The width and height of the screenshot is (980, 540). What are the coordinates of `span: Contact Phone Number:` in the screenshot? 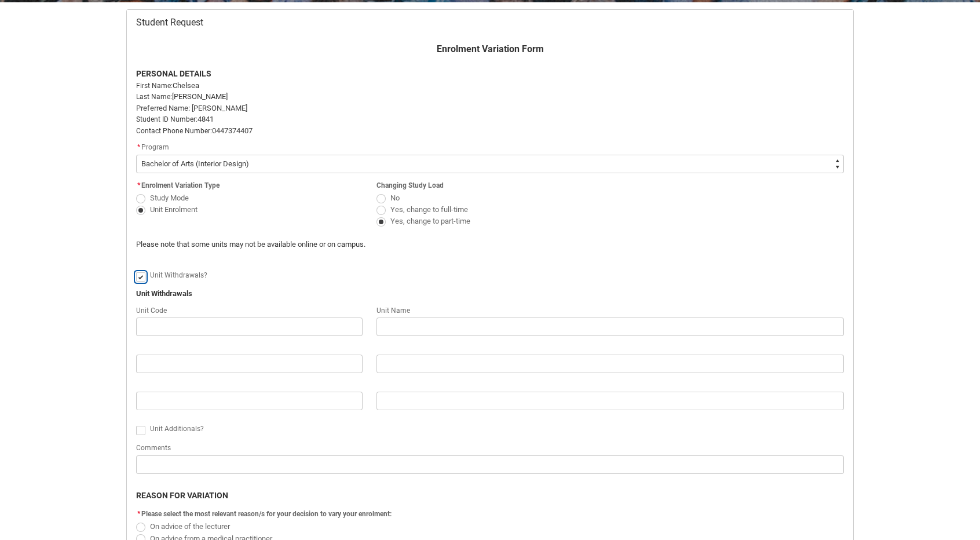 It's located at (174, 131).